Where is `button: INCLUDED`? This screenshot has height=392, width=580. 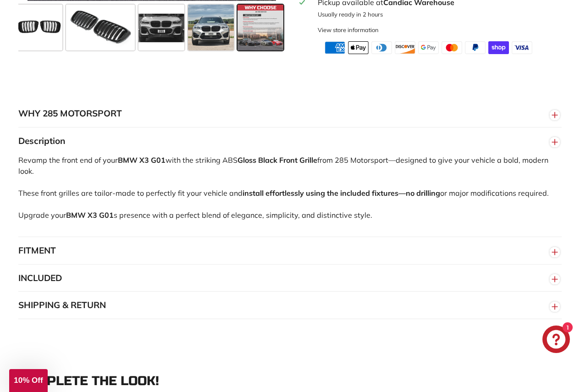 button: INCLUDED is located at coordinates (290, 278).